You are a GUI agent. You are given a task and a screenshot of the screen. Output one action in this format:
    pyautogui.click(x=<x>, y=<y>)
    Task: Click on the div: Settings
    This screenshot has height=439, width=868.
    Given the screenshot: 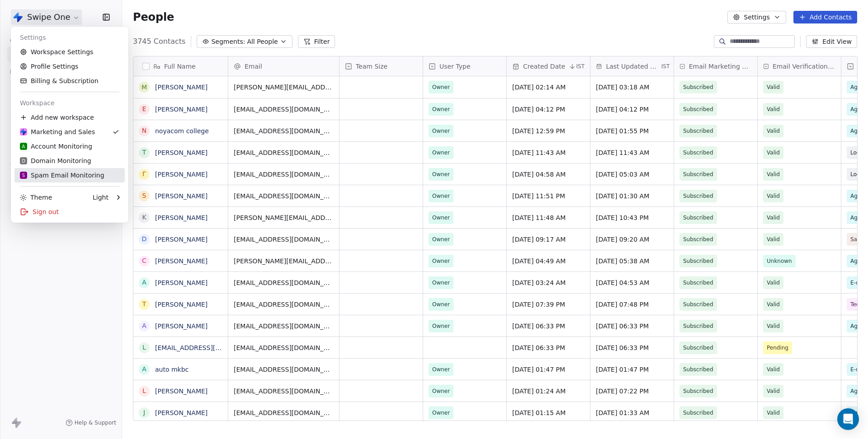 What is the action you would take?
    pyautogui.click(x=70, y=37)
    